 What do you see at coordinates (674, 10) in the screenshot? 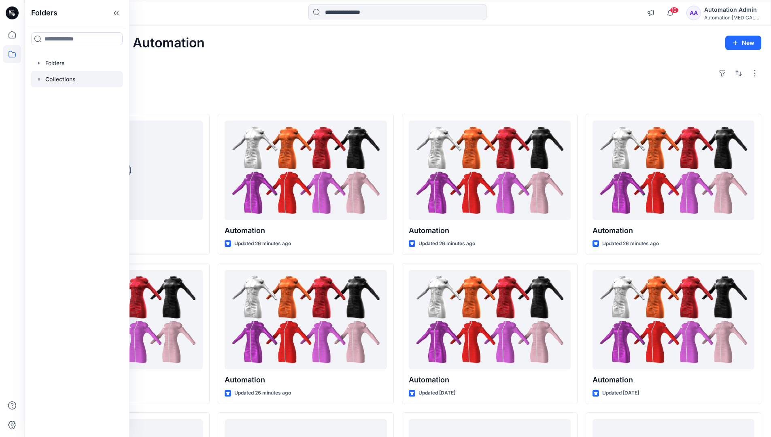
I see `span: 10` at bounding box center [674, 10].